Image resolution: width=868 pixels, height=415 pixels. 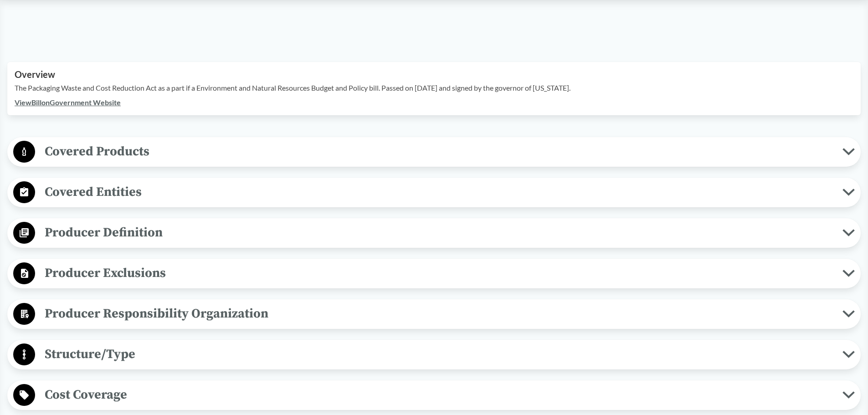 I want to click on button: Covered Products, so click(x=434, y=152).